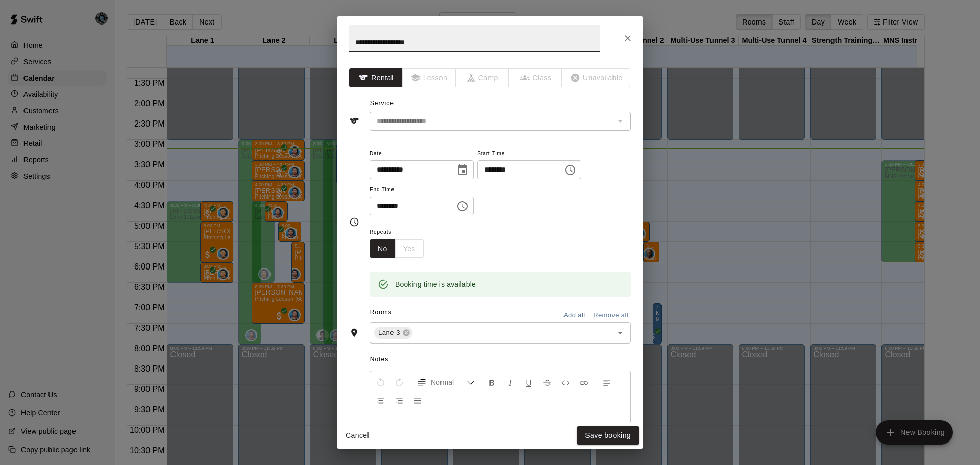 This screenshot has height=465, width=980. I want to click on button: Justify Align, so click(418, 401).